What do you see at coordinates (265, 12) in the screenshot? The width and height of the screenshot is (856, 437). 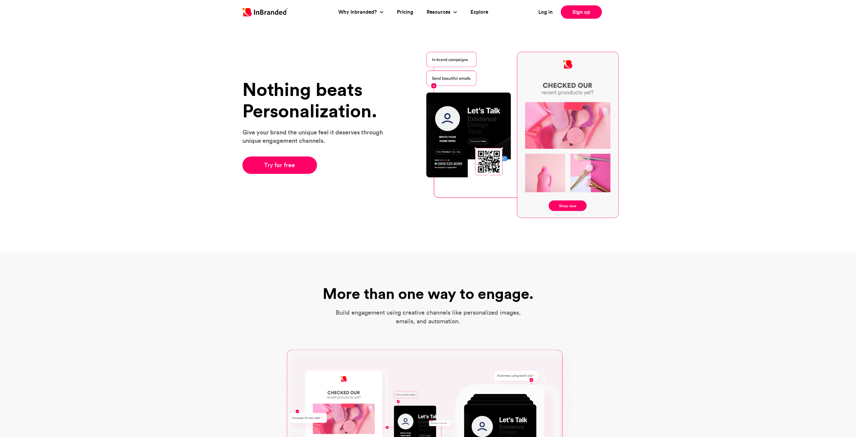 I see `img: Inbranded` at bounding box center [265, 12].